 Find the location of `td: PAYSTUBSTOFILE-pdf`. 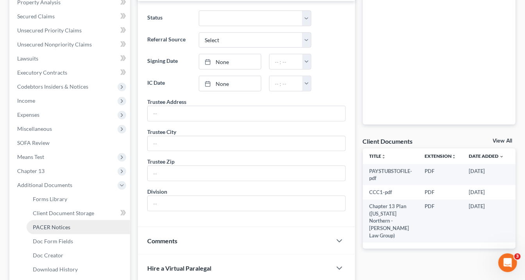

td: PAYSTUBSTOFILE-pdf is located at coordinates (391, 175).